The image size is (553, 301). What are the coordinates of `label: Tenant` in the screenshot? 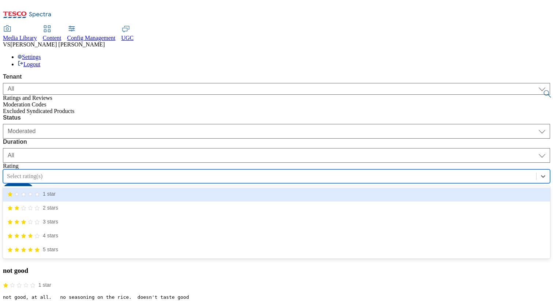 It's located at (276, 77).